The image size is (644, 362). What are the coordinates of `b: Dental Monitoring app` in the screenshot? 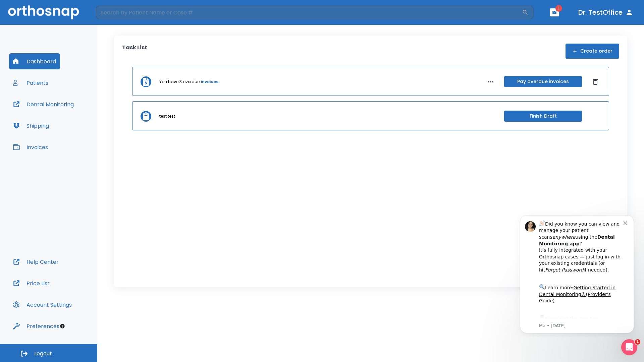 It's located at (67, 31).